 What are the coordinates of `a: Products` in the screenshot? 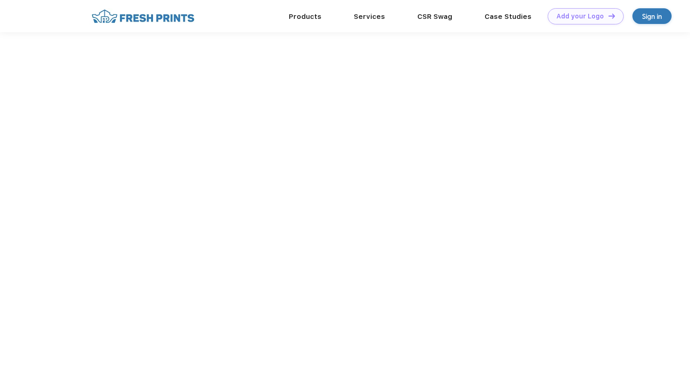 It's located at (305, 17).